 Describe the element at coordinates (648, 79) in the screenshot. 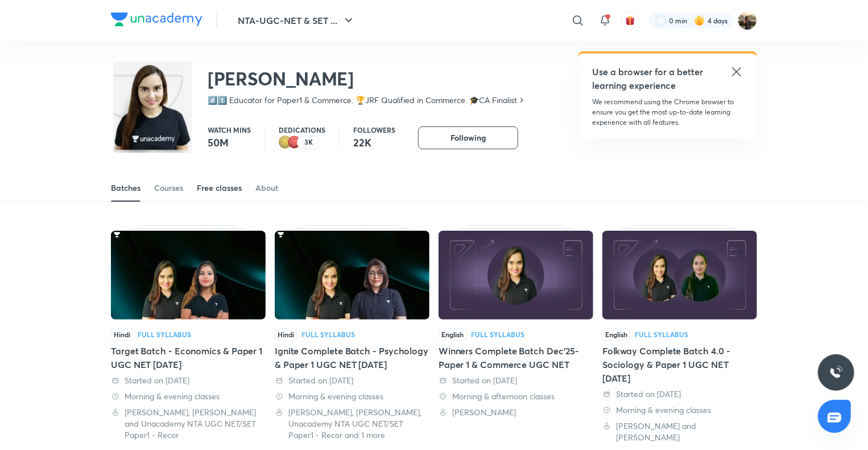

I see `h5: Use a browser for a better learning experience` at that location.